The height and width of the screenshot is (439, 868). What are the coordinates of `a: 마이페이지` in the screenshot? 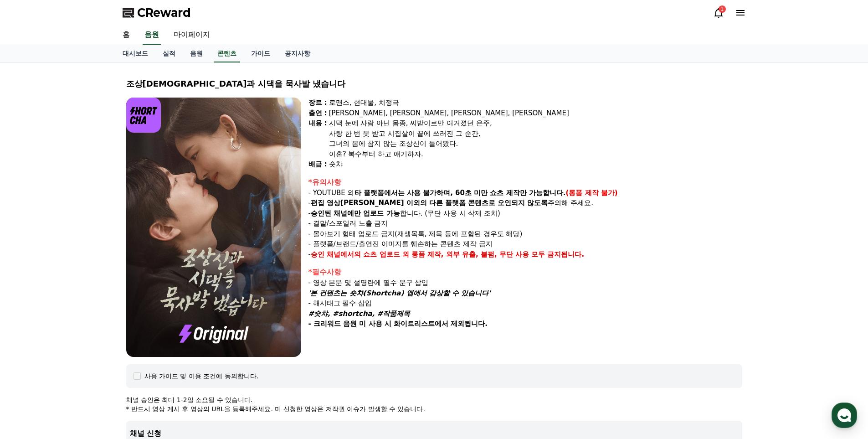 It's located at (192, 36).